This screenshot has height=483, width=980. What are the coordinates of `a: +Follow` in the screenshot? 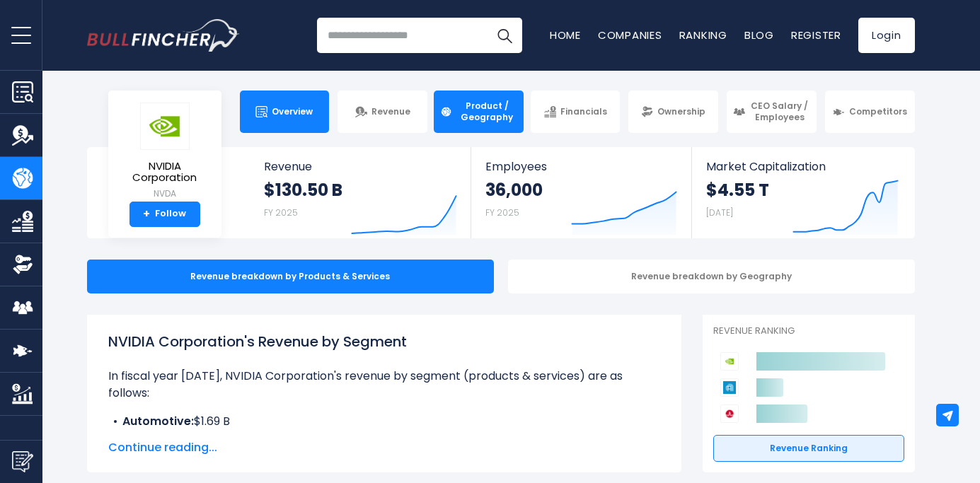 It's located at (165, 214).